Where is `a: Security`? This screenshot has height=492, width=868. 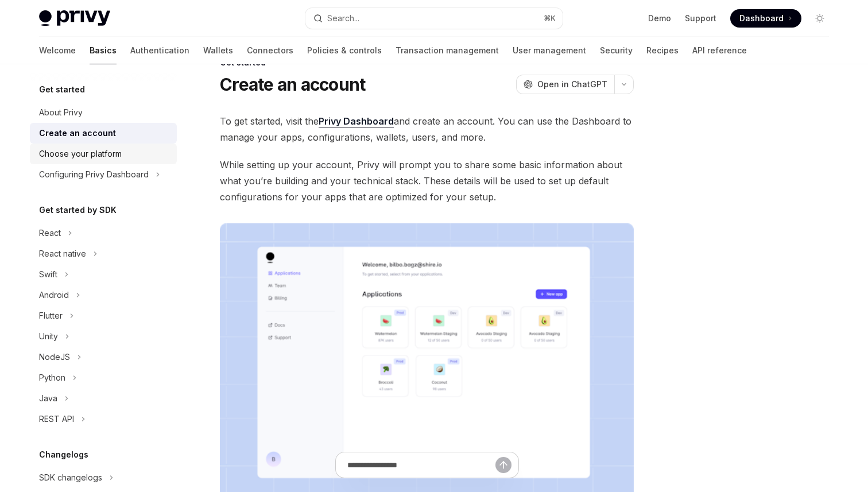 a: Security is located at coordinates (616, 51).